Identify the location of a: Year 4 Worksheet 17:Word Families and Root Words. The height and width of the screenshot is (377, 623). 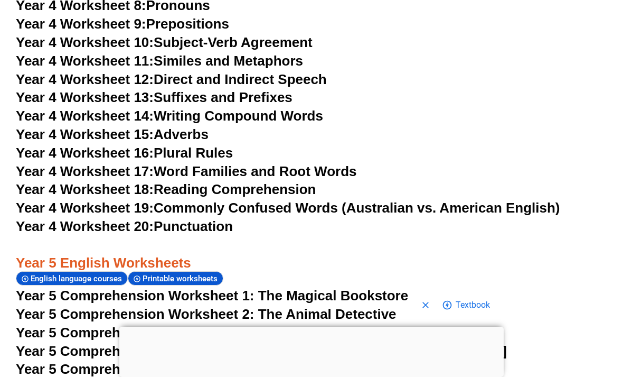
(186, 171).